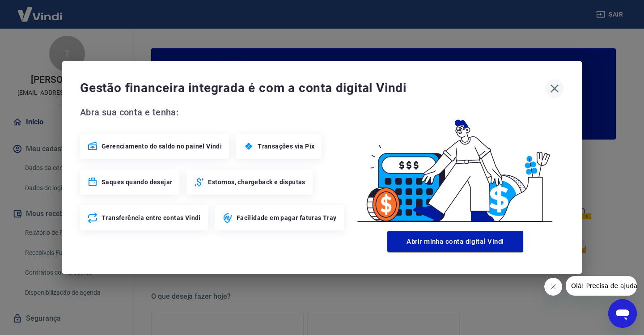 The image size is (644, 335). What do you see at coordinates (286, 218) in the screenshot?
I see `span: Facilidade em pagar faturas Tray` at bounding box center [286, 218].